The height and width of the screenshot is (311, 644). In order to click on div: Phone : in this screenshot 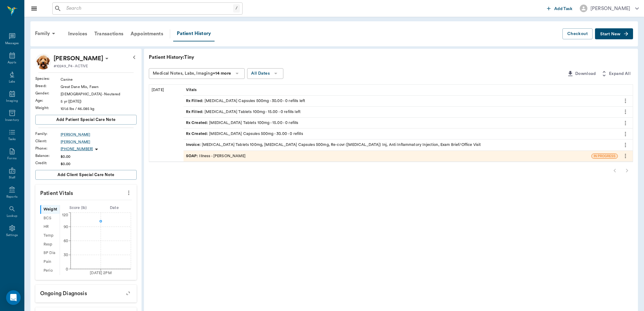, I will do `click(48, 148)`.